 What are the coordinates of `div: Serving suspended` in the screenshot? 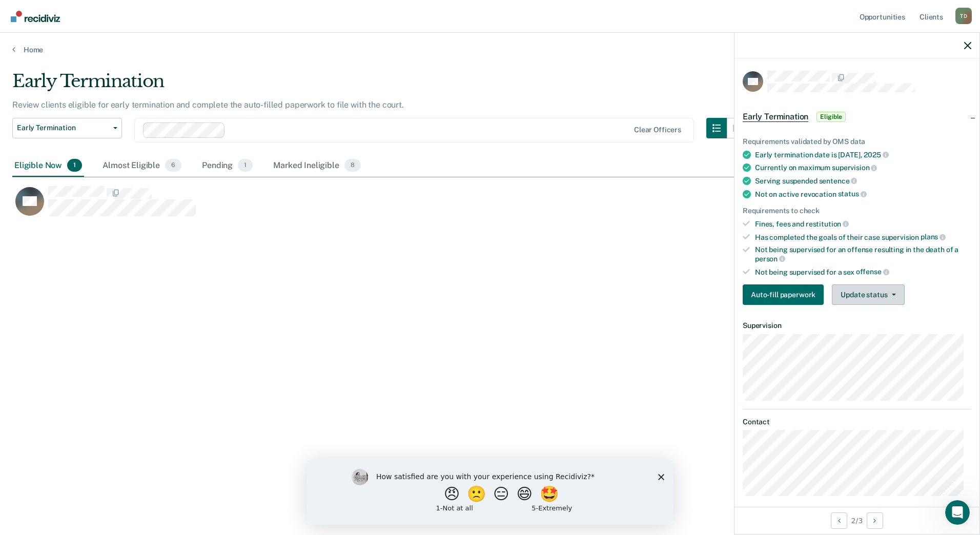 It's located at (863, 181).